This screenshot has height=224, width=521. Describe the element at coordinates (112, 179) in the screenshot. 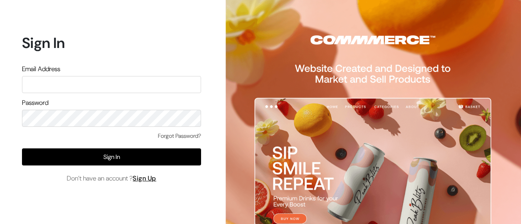

I see `span: Don’t have an account ?` at that location.